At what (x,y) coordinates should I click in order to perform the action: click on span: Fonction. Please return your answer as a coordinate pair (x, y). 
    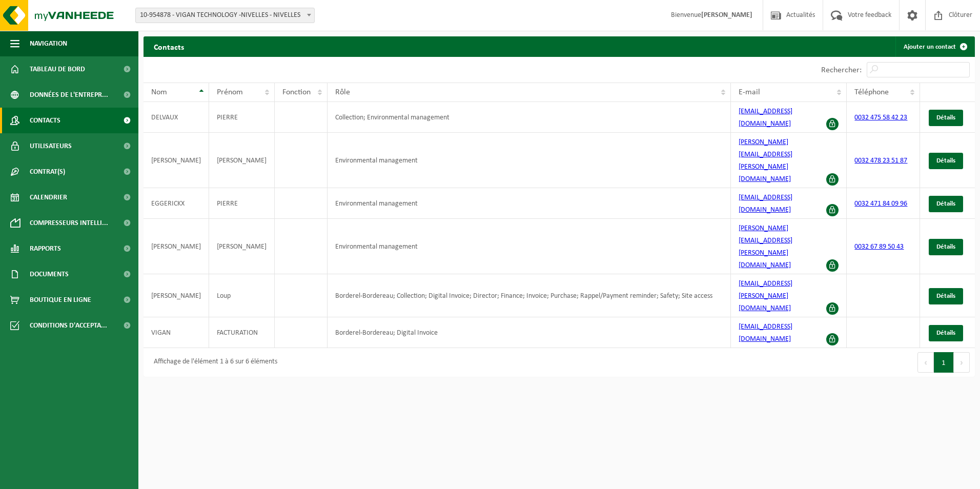
    Looking at the image, I should click on (296, 92).